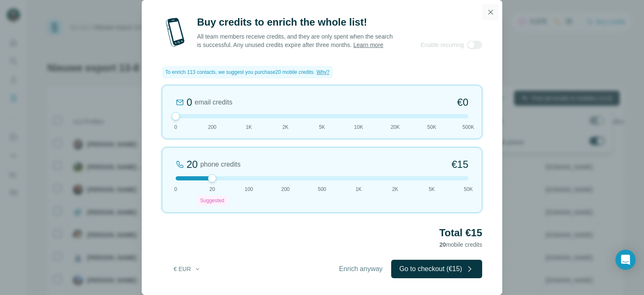  Describe the element at coordinates (361, 269) in the screenshot. I see `button: Enrich anyway` at that location.